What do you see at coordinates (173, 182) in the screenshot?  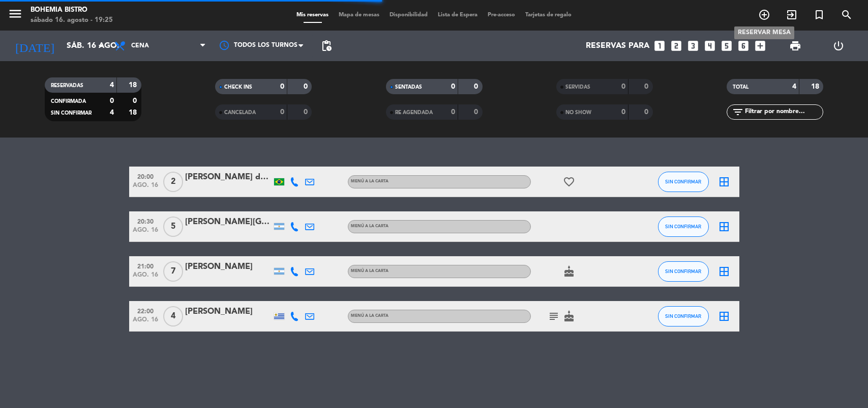 I see `span: 2` at bounding box center [173, 182].